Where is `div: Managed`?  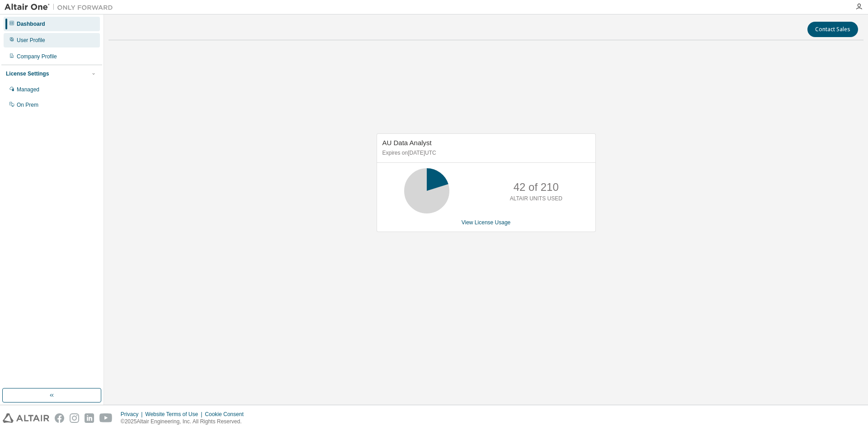
div: Managed is located at coordinates (28, 89).